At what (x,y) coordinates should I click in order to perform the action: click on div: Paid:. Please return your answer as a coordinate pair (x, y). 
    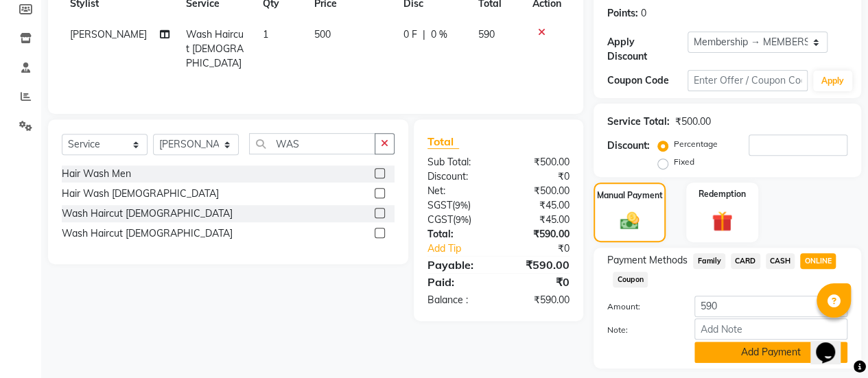
    Looking at the image, I should click on (458, 282).